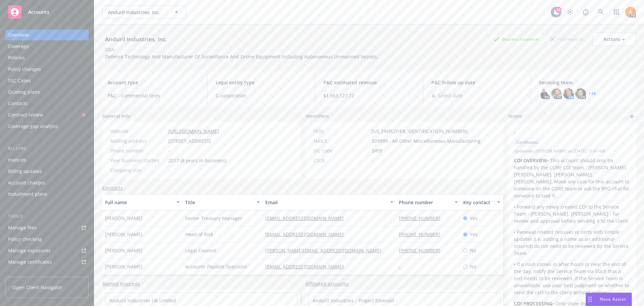 The height and width of the screenshot is (306, 644). Describe the element at coordinates (47, 35) in the screenshot. I see `a: Overview` at that location.